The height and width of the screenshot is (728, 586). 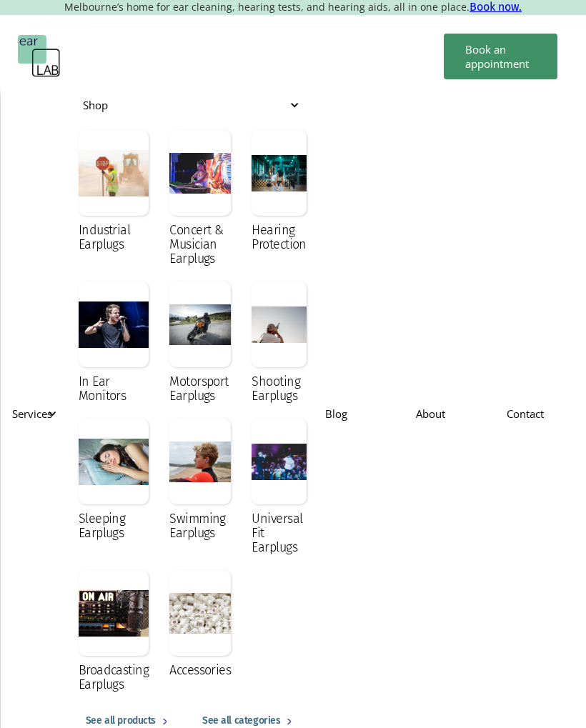 I want to click on a: In Ear Monitors, so click(x=113, y=344).